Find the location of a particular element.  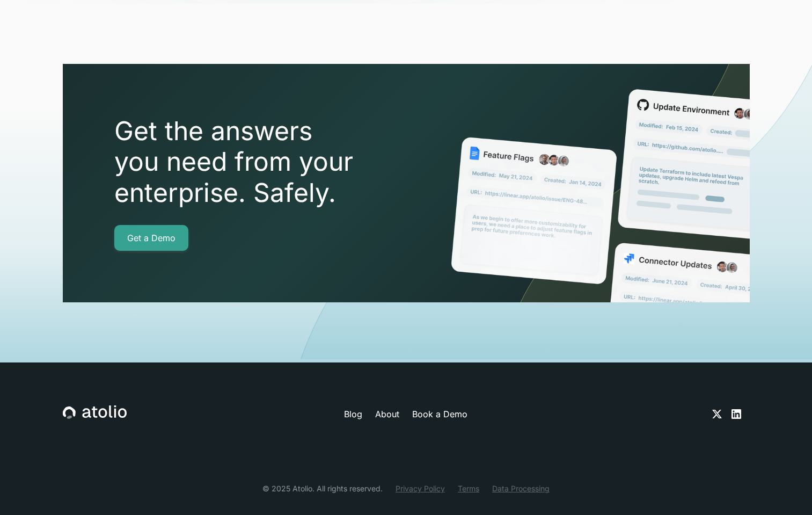

a: Privacy Policy is located at coordinates (420, 488).